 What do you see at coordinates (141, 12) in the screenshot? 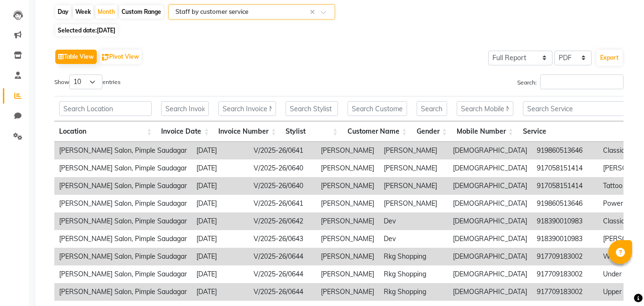
I see `div: Custom Range` at bounding box center [141, 12].